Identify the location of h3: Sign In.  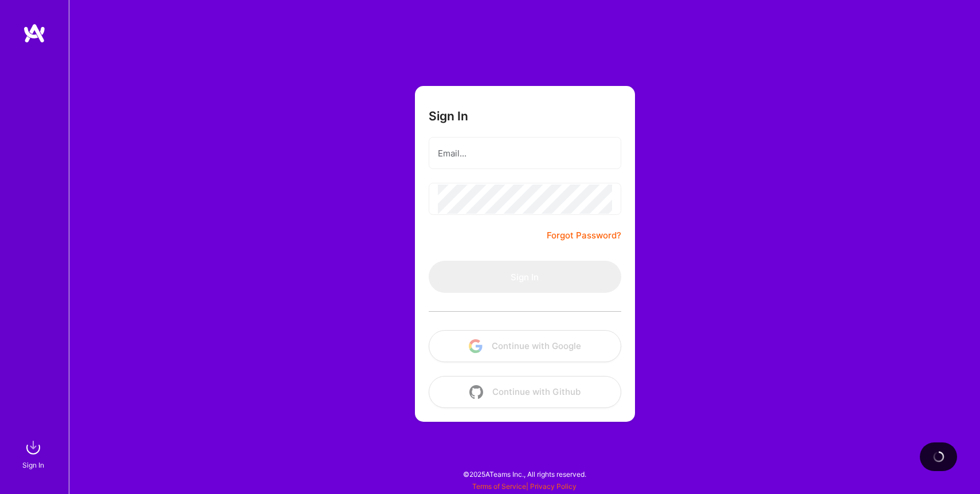
(448, 116).